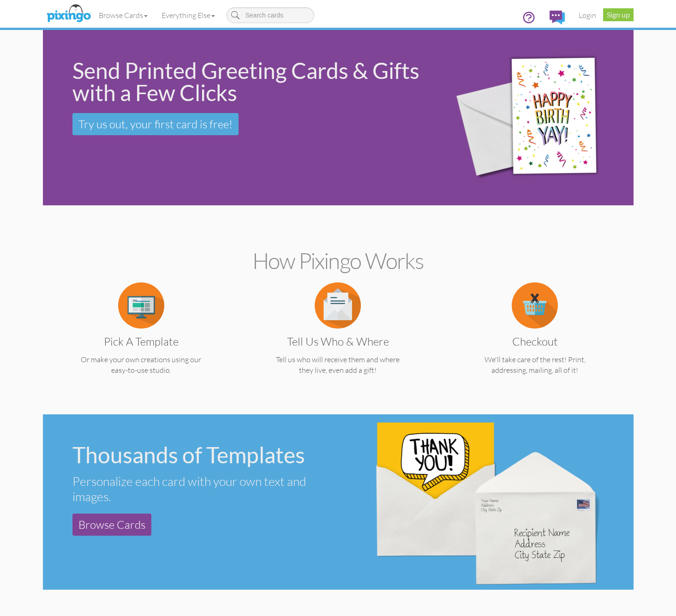  Describe the element at coordinates (201, 489) in the screenshot. I see `div: Personalize each card with your own text and images.` at that location.